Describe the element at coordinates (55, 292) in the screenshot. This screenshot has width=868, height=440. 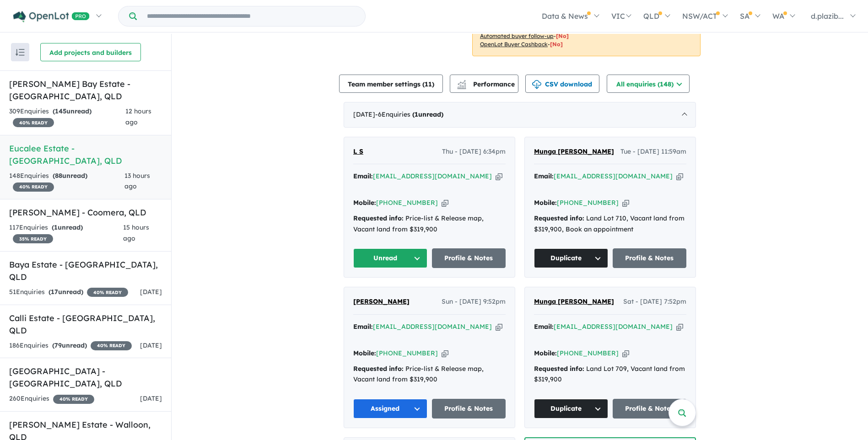
I see `span: 17` at that location.